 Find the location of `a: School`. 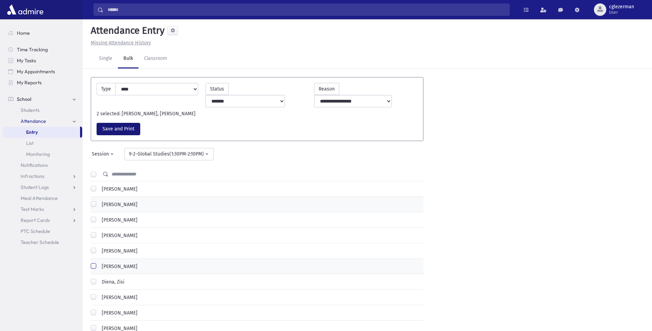

a: School is located at coordinates (42, 99).